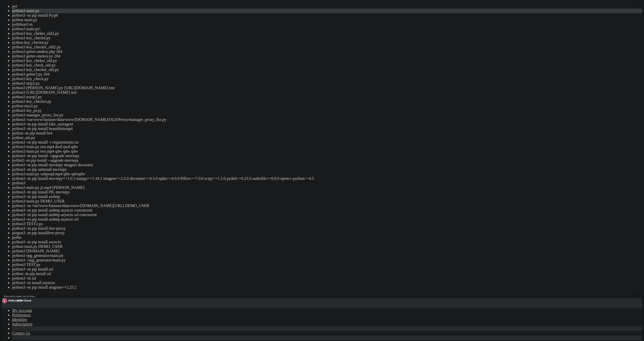 This screenshot has height=341, width=644. Describe the element at coordinates (40, 79) in the screenshot. I see `span: You may do that in your control panel.` at that location.